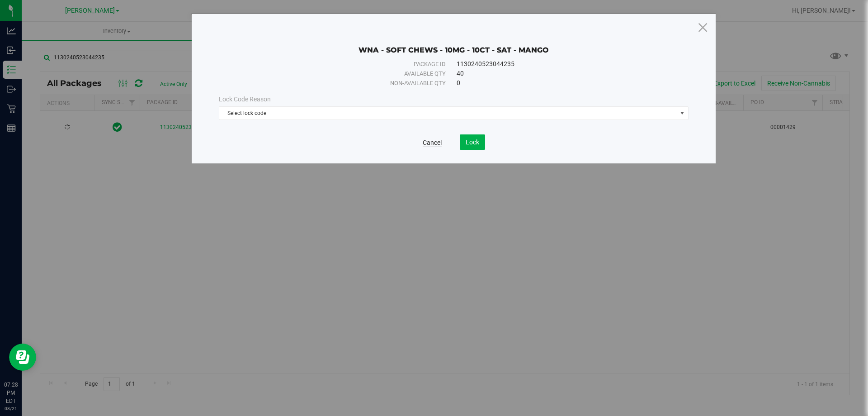 The image size is (868, 416). Describe the element at coordinates (563, 83) in the screenshot. I see `div: 0` at that location.